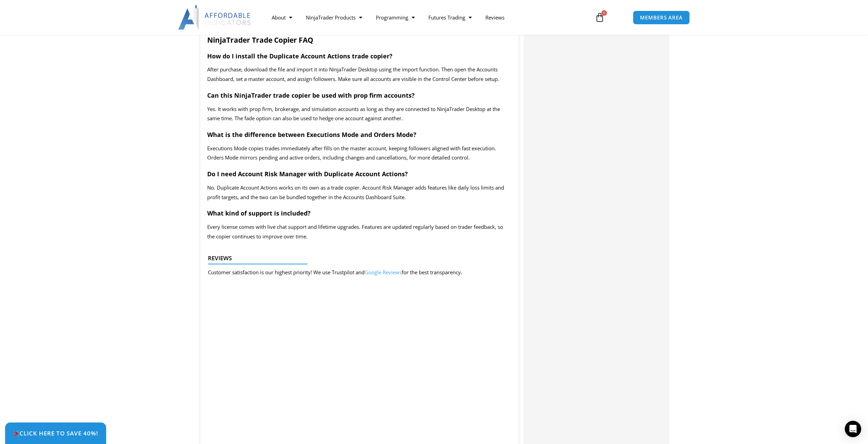  Describe the element at coordinates (383, 272) in the screenshot. I see `a: Google Reviews` at that location.